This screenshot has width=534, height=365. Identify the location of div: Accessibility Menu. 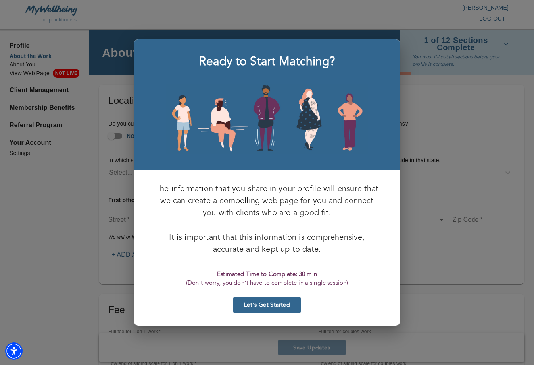
(14, 351).